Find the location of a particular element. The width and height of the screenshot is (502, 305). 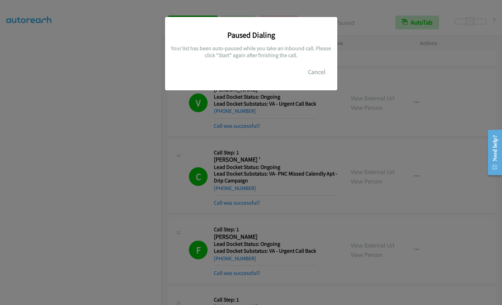

div: Need help? is located at coordinates (13, 23).